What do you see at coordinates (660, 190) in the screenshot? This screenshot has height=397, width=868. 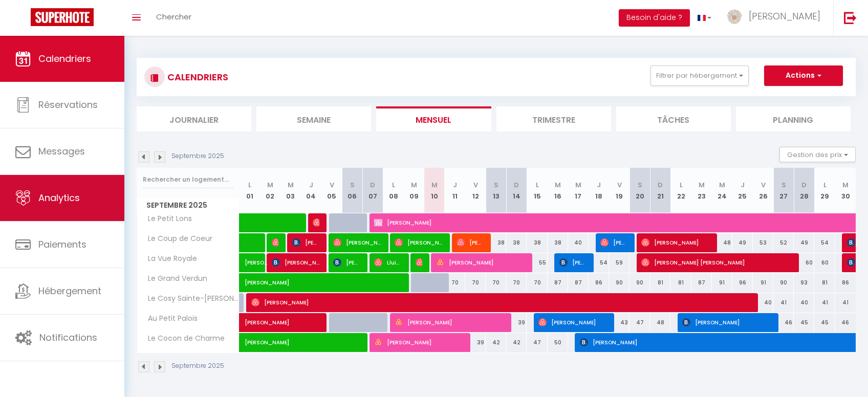 I see `th: 21` at bounding box center [660, 190].